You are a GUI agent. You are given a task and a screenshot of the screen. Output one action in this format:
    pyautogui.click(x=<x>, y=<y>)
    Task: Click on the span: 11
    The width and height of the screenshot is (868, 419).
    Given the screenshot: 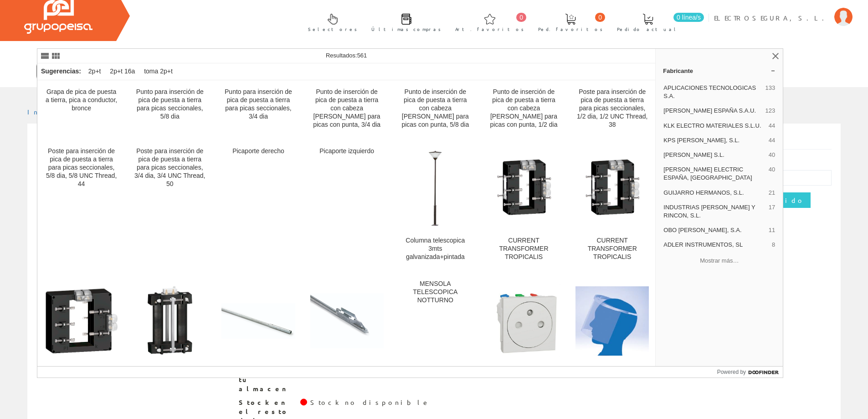 What is the action you would take?
    pyautogui.click(x=772, y=230)
    